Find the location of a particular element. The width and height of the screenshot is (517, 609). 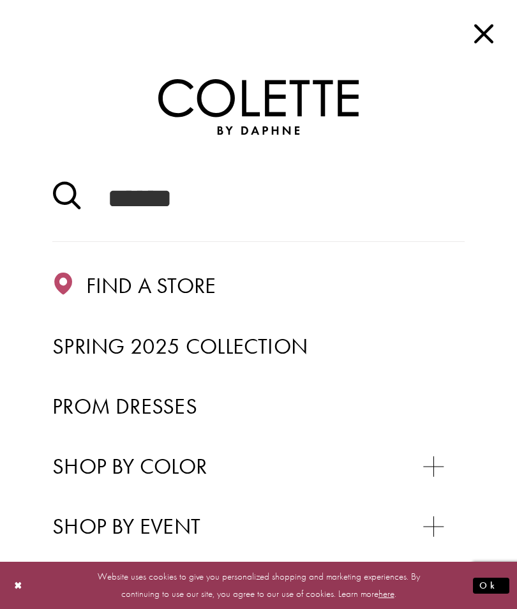

a: Spring 2025 Collection is located at coordinates (258, 346).